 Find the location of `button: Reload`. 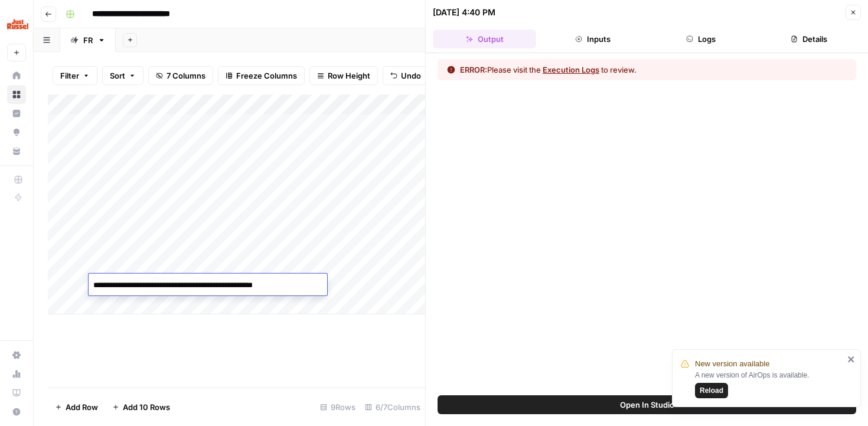

button: Reload is located at coordinates (712, 391).